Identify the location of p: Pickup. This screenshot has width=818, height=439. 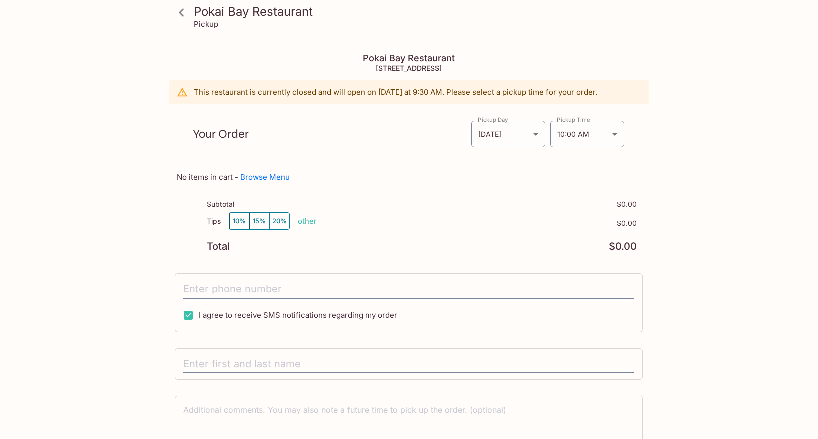
(206, 24).